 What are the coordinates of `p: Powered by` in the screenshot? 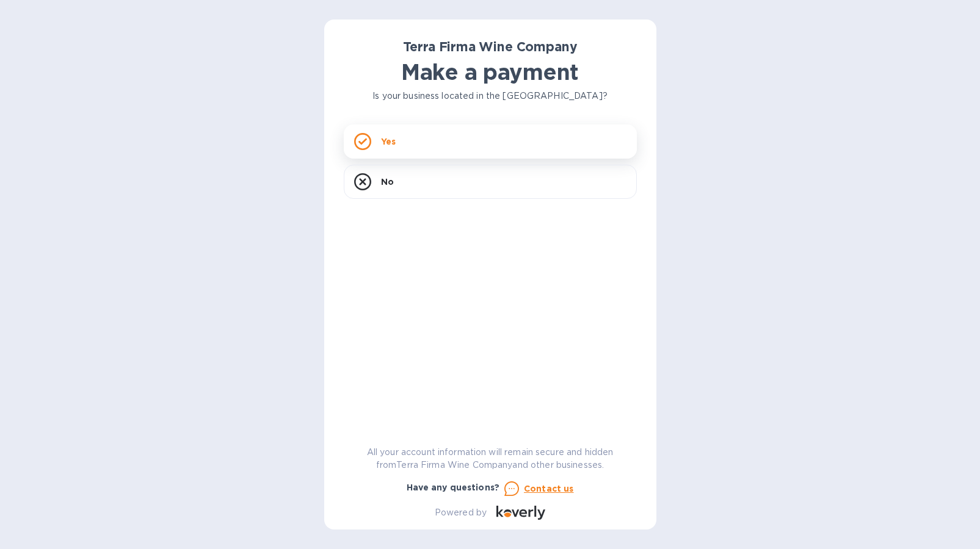 It's located at (460, 512).